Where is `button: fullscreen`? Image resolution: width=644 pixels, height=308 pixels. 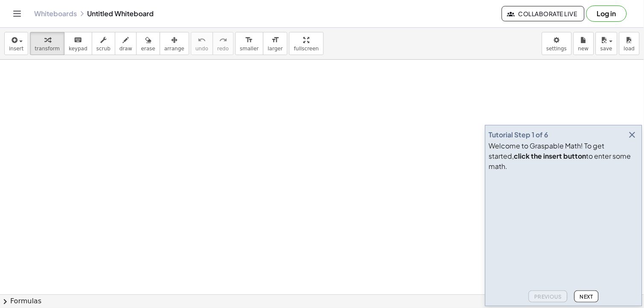 button: fullscreen is located at coordinates (306, 44).